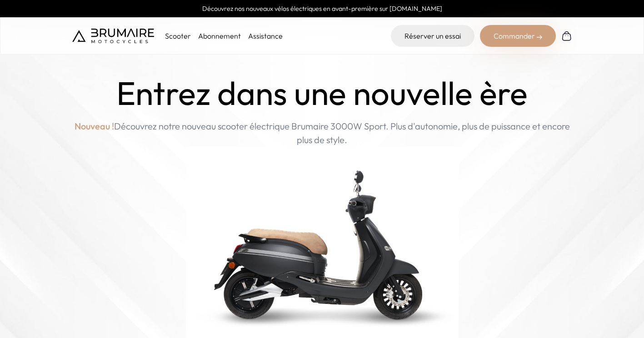 This screenshot has width=644, height=338. What do you see at coordinates (322, 93) in the screenshot?
I see `h1: Entrez dans une nouvelle ère` at bounding box center [322, 93].